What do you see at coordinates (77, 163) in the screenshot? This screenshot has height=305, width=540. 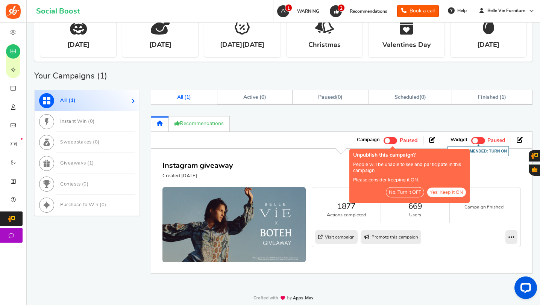 I see `span: Giveaways ( )` at bounding box center [77, 163].